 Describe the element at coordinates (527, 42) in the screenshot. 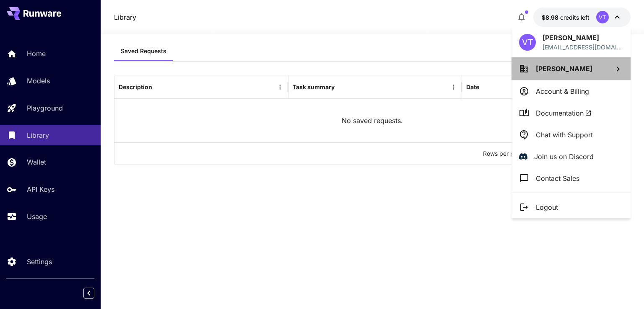

I see `div: VT` at that location.